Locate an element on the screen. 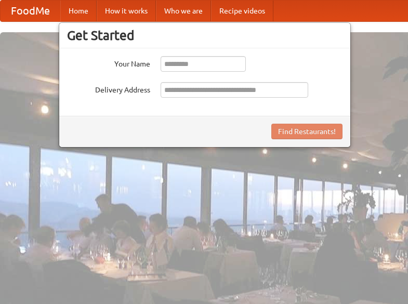 This screenshot has width=408, height=304. button: Find Restaurants! is located at coordinates (307, 132).